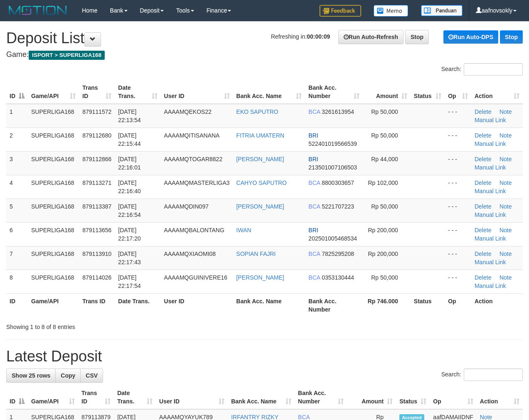  Describe the element at coordinates (332, 239) in the screenshot. I see `span: Copy 202501005468534 to clipboard` at that location.